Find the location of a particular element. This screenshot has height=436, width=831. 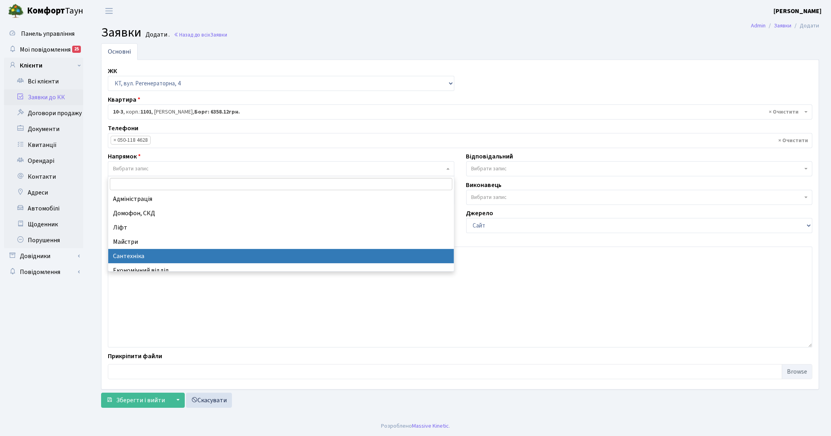

nav: breadcrumb is located at coordinates (785, 26).